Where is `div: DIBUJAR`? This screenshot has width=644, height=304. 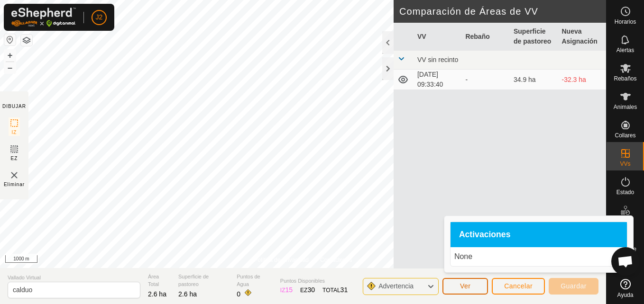 div: DIBUJAR is located at coordinates (14, 106).